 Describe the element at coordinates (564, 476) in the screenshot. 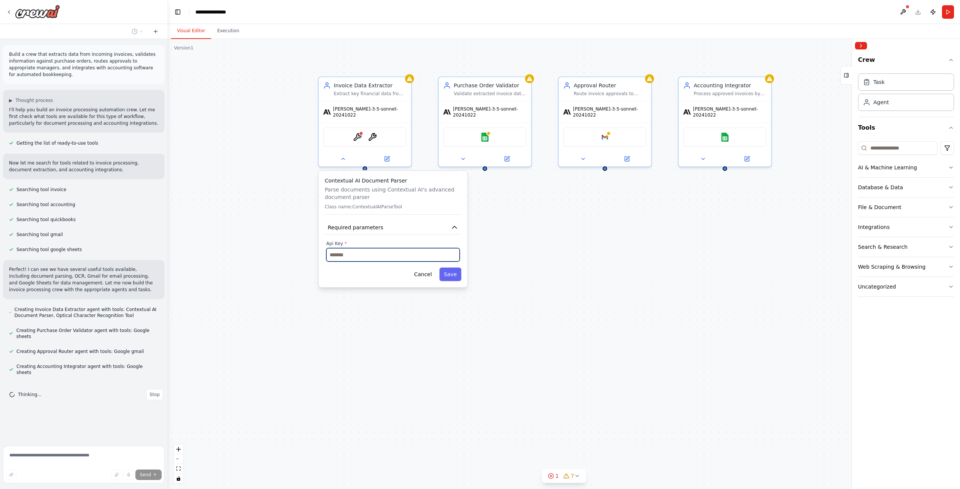

I see `button: 17` at that location.